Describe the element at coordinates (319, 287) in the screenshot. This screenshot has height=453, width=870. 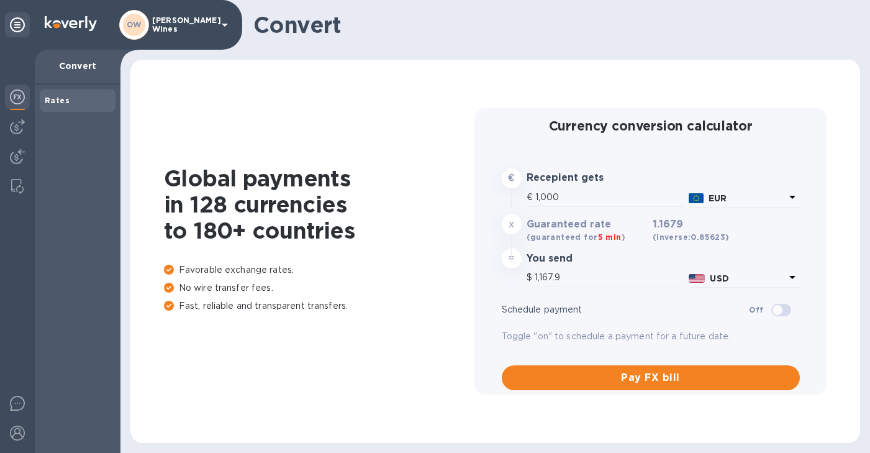
I see `p: No wire transfer fees.` at that location.